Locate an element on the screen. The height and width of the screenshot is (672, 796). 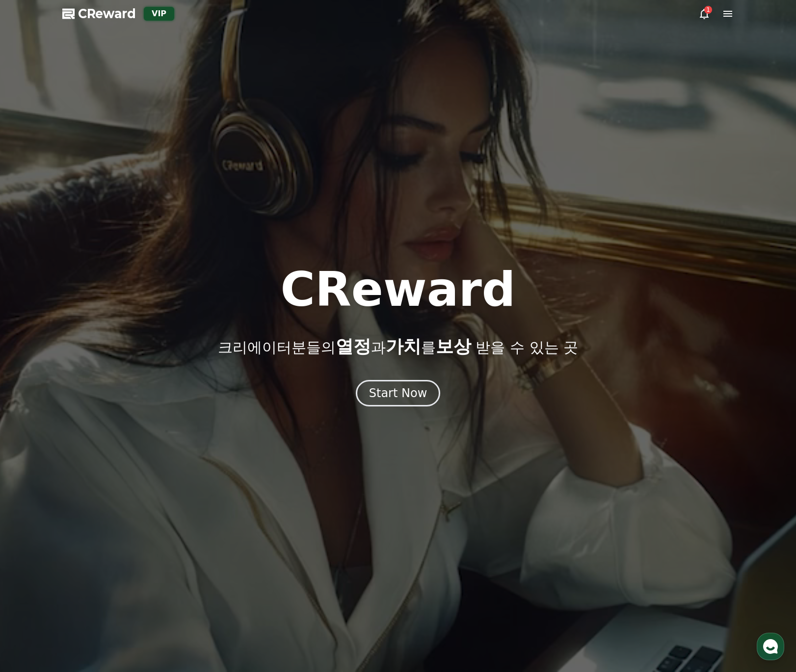
button: Start Now is located at coordinates (398, 393).